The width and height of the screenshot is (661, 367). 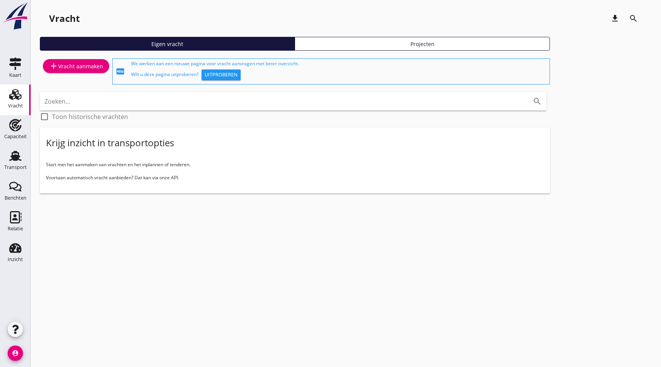 I want to click on i: fiber_new, so click(x=120, y=71).